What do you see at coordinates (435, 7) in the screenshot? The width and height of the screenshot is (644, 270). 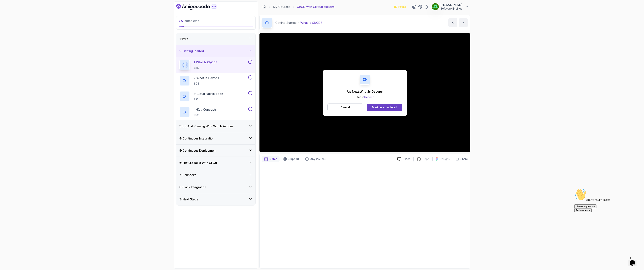 I see `img: user profile image` at bounding box center [435, 7].